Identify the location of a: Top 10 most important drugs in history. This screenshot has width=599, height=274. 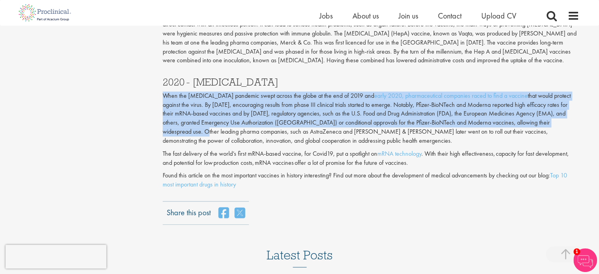
(365, 180).